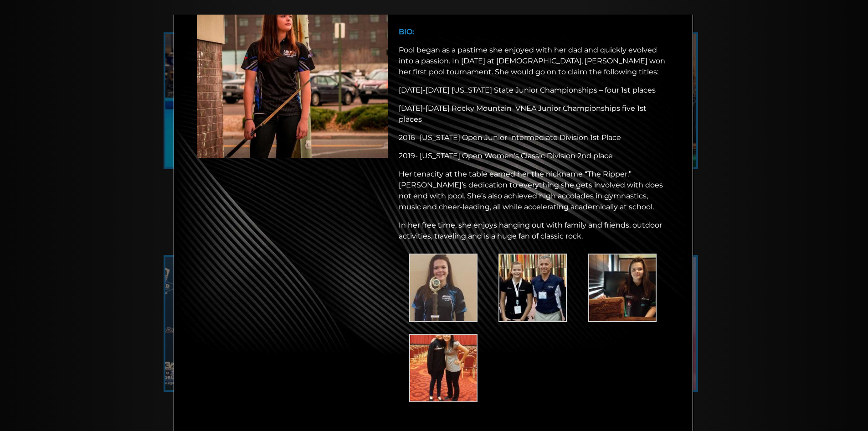 Image resolution: width=868 pixels, height=431 pixels. Describe the element at coordinates (534, 231) in the screenshot. I see `p: In her free time, she enjoys hanging out with family and friends, outdoor activities, traveling a...` at that location.